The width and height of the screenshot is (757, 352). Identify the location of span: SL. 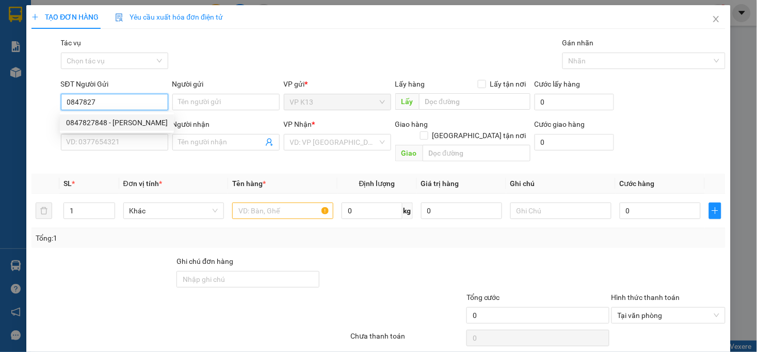
(68, 184).